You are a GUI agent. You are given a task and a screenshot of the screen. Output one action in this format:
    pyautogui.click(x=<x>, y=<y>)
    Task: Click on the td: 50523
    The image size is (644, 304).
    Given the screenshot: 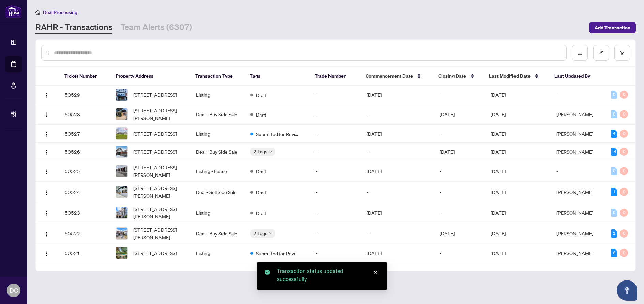 What is the action you would take?
    pyautogui.click(x=85, y=213)
    